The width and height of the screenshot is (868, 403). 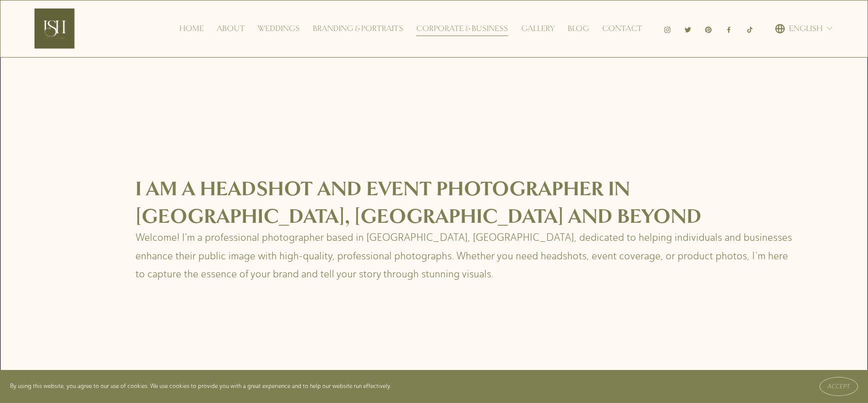 I want to click on img: Ish Picturesque, so click(x=55, y=28).